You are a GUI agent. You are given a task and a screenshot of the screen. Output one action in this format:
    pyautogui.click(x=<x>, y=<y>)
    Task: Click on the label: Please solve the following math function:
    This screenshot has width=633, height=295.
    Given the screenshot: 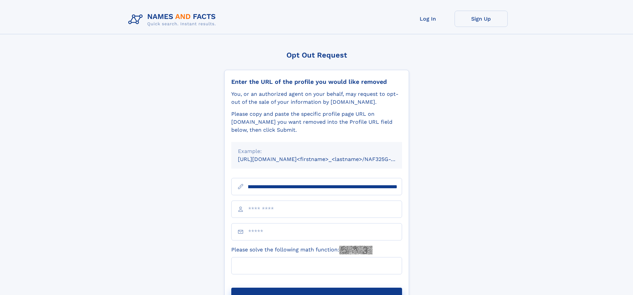 What is the action you would take?
    pyautogui.click(x=302, y=250)
    